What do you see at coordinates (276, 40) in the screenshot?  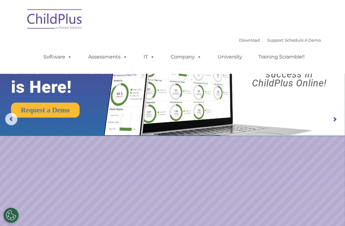 I see `a: Support` at bounding box center [276, 40].